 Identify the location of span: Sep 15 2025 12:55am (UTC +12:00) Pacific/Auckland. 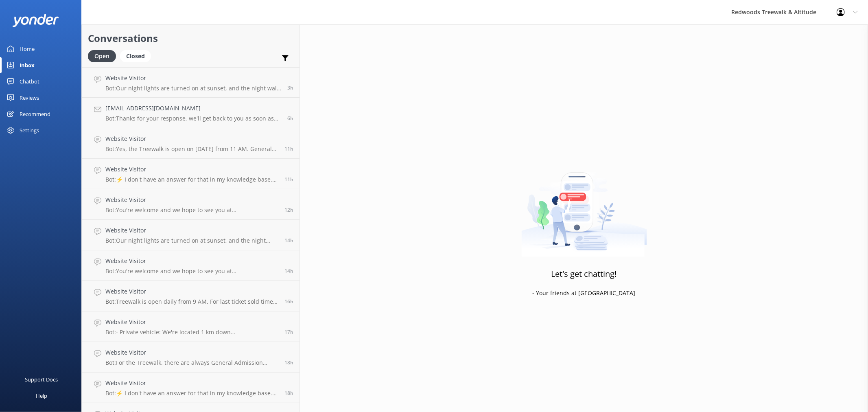
(289, 179).